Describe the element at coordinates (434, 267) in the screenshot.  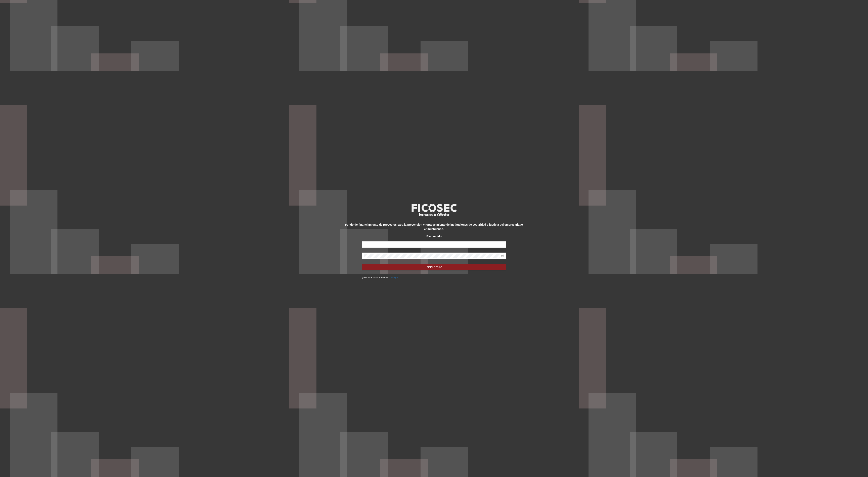
I see `span: Iniciar sesión` at that location.